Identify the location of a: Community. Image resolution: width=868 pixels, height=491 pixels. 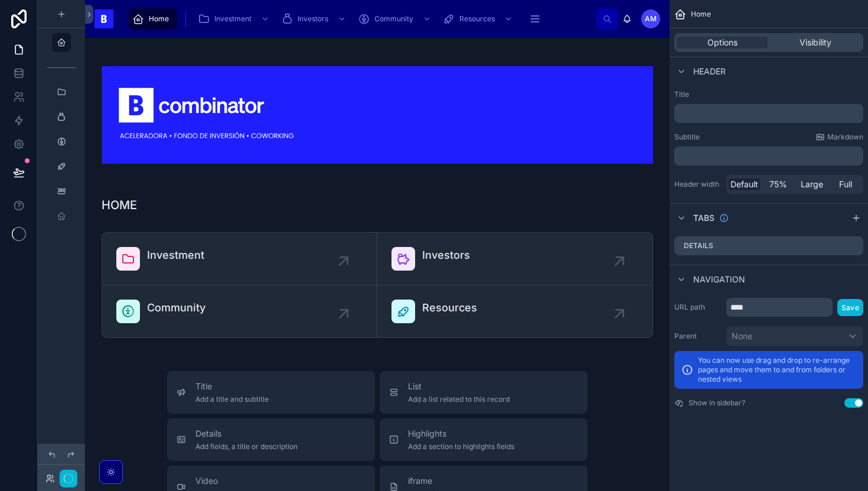
(396, 18).